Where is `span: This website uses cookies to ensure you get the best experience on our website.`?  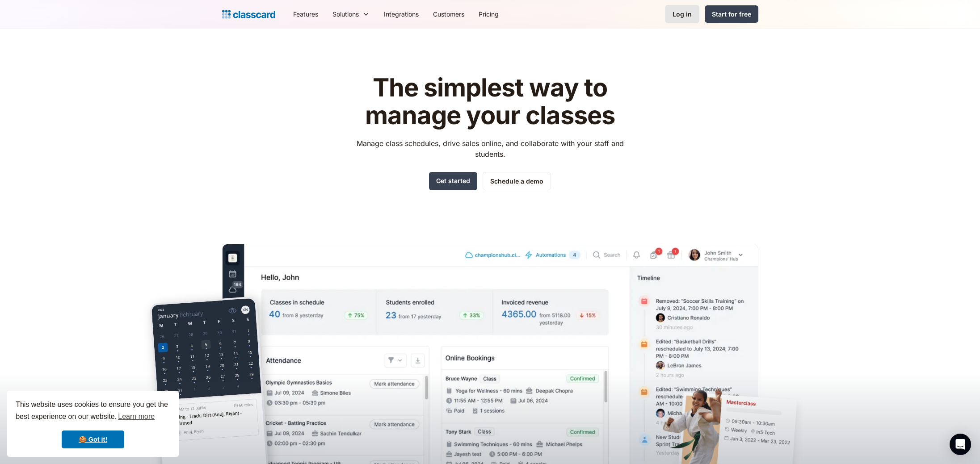 span: This website uses cookies to ensure you get the best experience on our website. is located at coordinates (93, 412).